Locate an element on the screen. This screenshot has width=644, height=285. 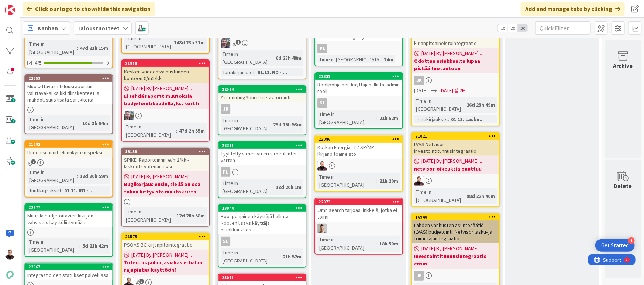
img: TK is located at coordinates (225, 43).